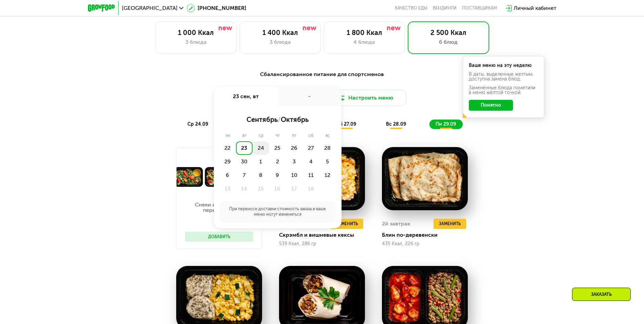  I want to click on div: 15, so click(261, 189).